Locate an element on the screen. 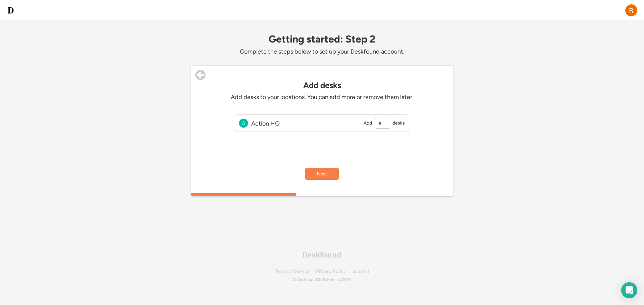 Image resolution: width=644 pixels, height=305 pixels. div: Add desks is located at coordinates (322, 85).